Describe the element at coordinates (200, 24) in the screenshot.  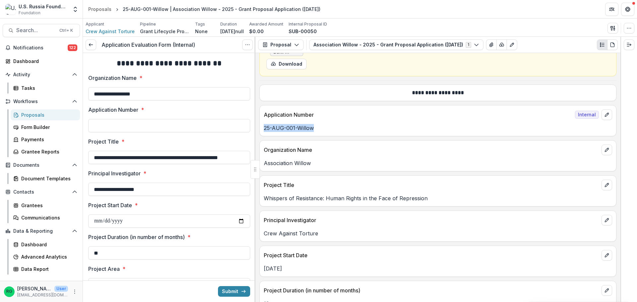
I see `p: Tags` at that location.